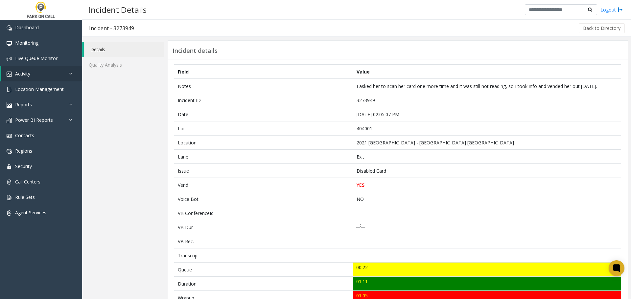 The image size is (631, 299). Describe the element at coordinates (31, 213) in the screenshot. I see `span: Agent Services` at that location.